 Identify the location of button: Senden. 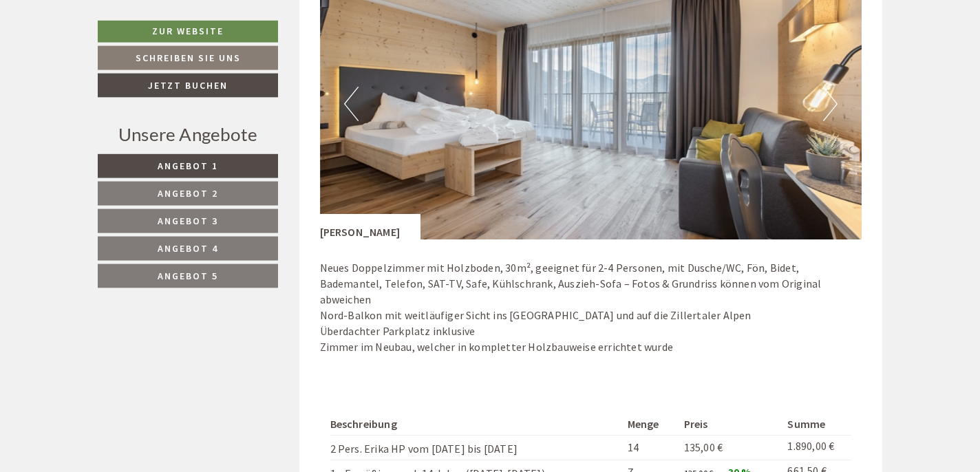
(501, 374).